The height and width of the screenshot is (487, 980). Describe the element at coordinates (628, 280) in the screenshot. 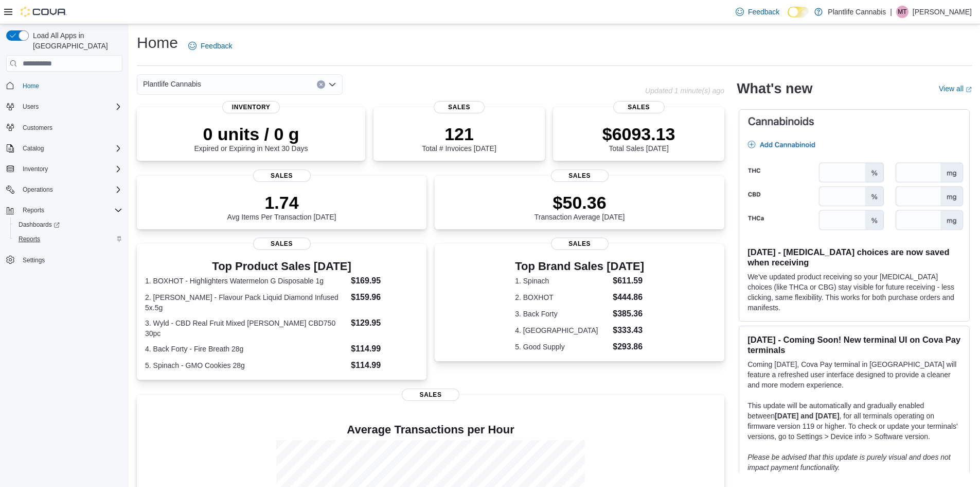

I see `dd: $611.59` at that location.